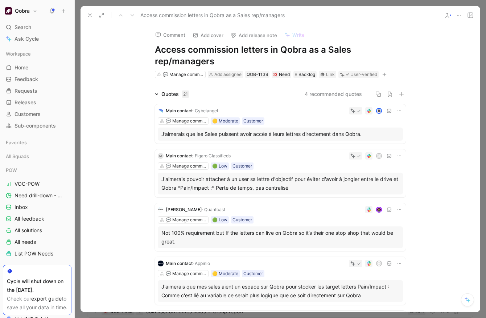 The height and width of the screenshot is (318, 486). Describe the element at coordinates (299, 35) in the screenshot. I see `span: Write` at that location.